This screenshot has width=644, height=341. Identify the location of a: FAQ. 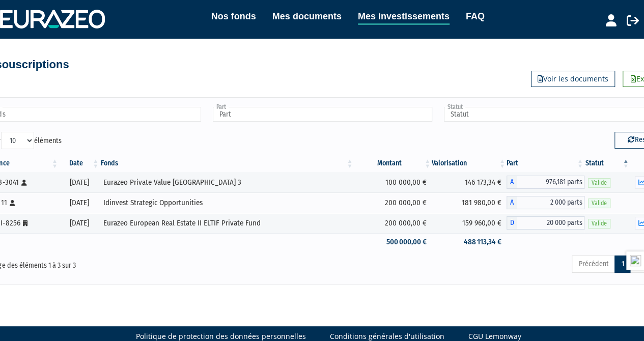
(475, 16).